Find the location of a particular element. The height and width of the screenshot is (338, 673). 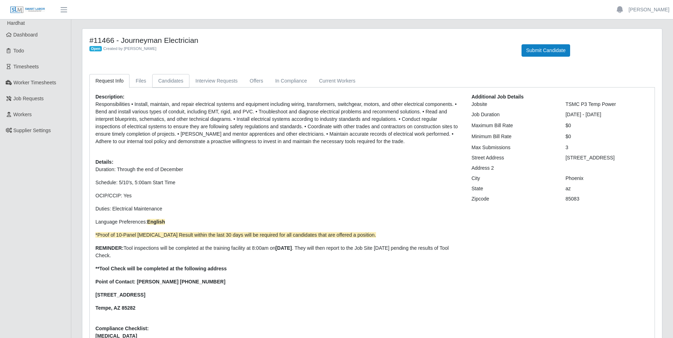

div: Street Address is located at coordinates (513, 158).